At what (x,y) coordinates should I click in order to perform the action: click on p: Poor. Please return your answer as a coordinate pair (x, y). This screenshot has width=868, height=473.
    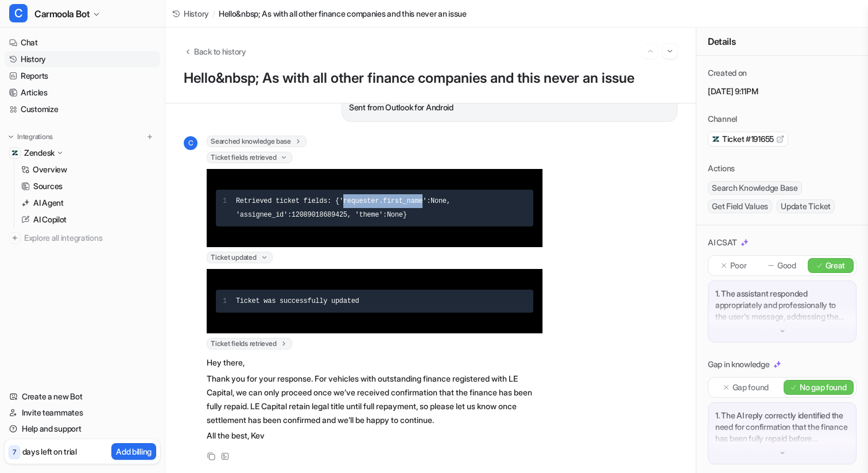
    Looking at the image, I should click on (739, 266).